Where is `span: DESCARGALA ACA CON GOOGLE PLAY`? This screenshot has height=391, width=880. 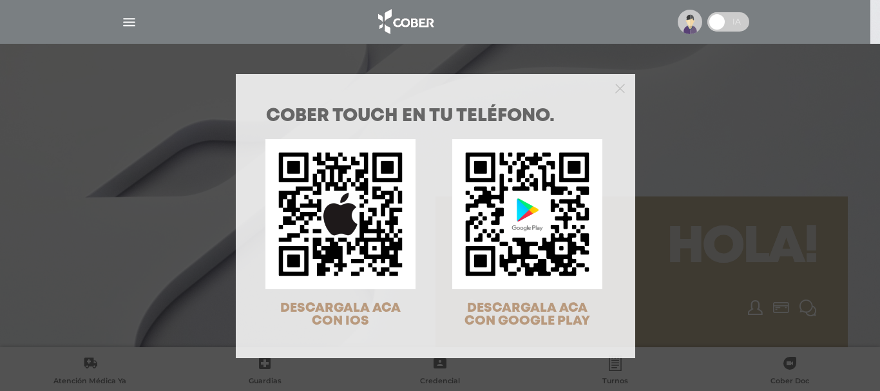
span: DESCARGALA ACA CON GOOGLE PLAY is located at coordinates (527, 315).